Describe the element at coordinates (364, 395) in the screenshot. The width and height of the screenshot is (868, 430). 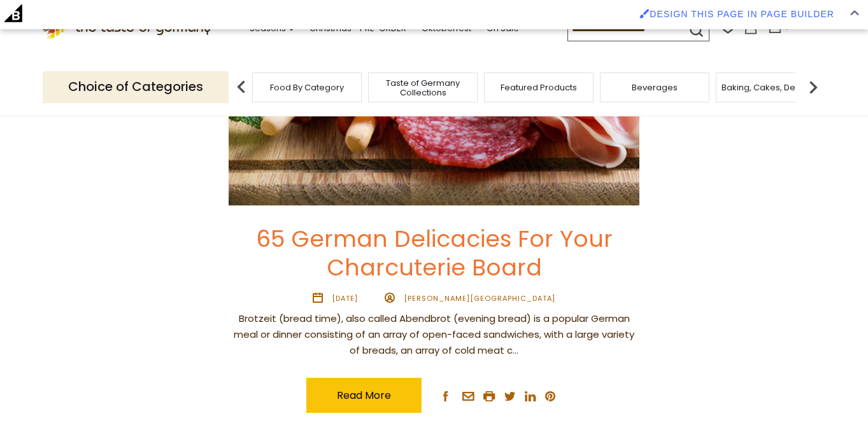
I see `a: Read More` at that location.